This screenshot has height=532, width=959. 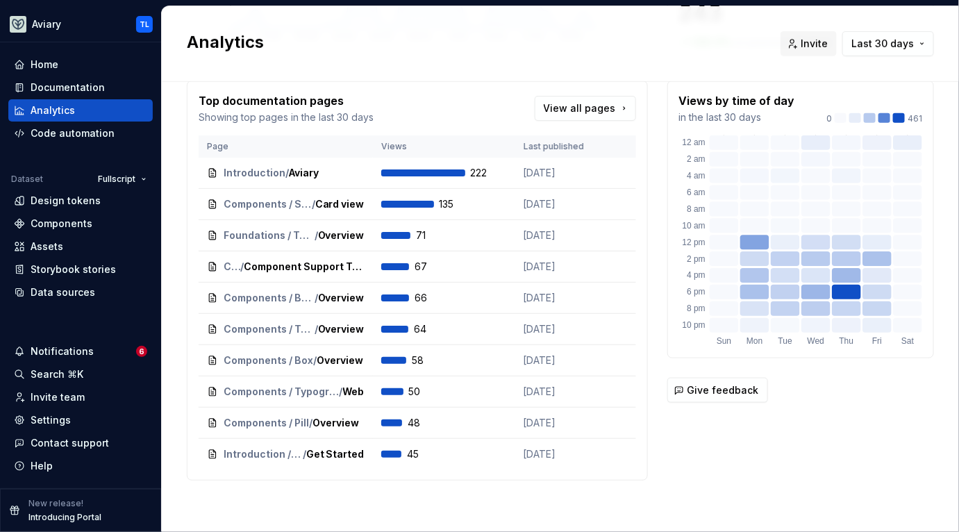 What do you see at coordinates (430, 361) in the screenshot?
I see `span: 58` at bounding box center [430, 361].